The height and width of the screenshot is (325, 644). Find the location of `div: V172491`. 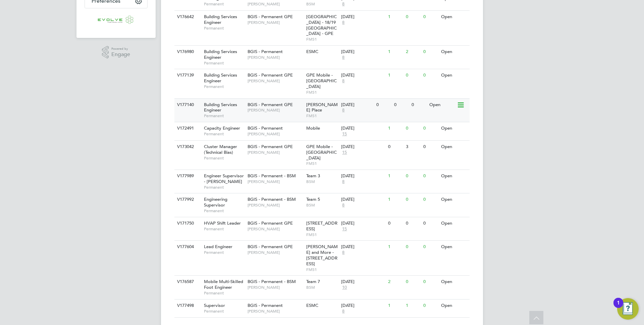

div: V172491 is located at coordinates (187, 128).